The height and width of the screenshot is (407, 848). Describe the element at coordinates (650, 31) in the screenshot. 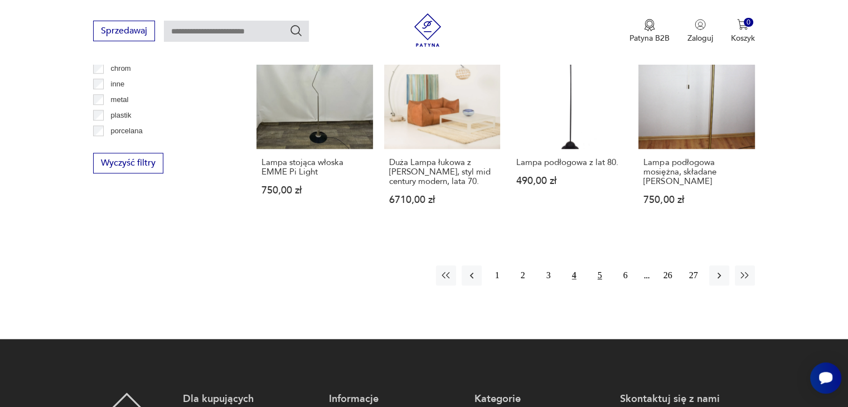

I see `a: Ikona medaluPatyna B2B` at that location.